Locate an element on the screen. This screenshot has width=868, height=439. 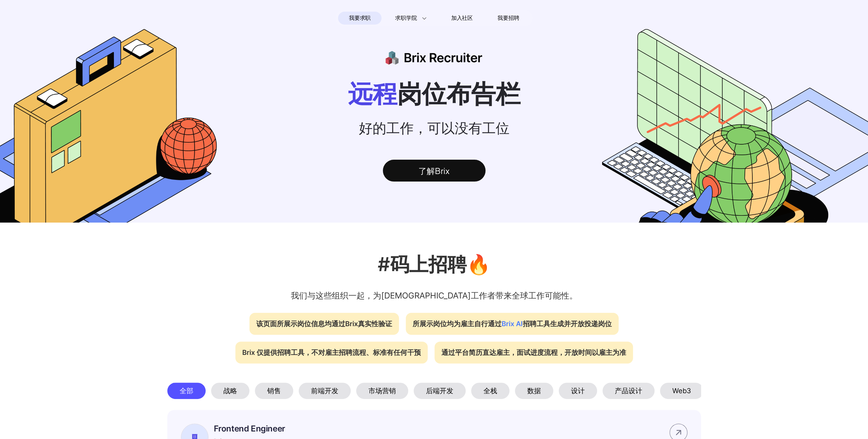
div: 后端开发 is located at coordinates (439, 391).